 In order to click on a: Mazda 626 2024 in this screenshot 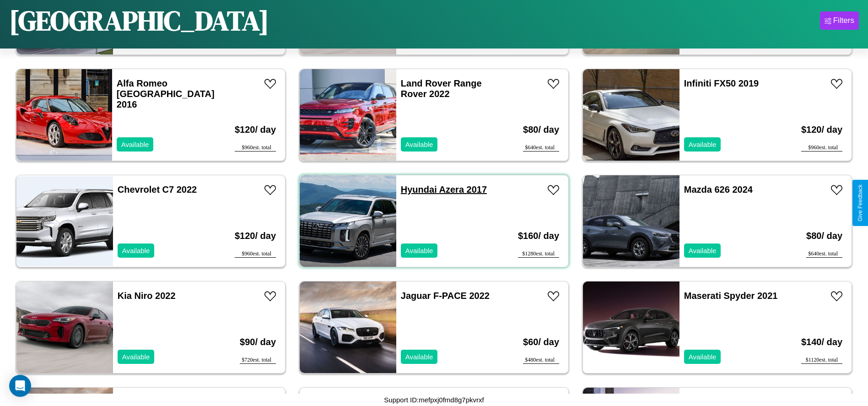, I will do `click(719, 190)`.